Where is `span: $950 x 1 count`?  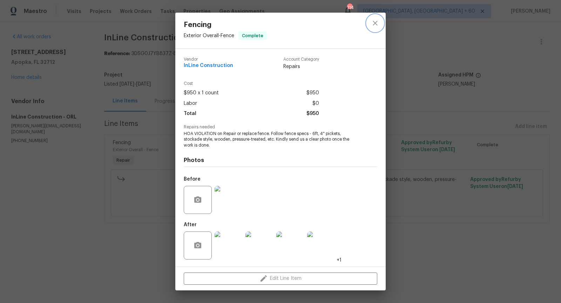
span: $950 x 1 count is located at coordinates (201, 93).